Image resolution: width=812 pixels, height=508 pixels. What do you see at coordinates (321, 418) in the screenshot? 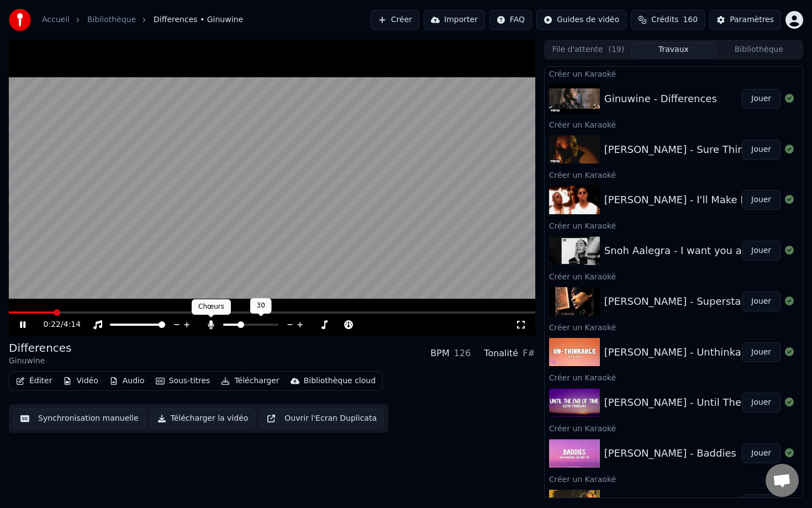
I see `button: Ouvrir l'Ecran Duplicata` at bounding box center [321, 418].